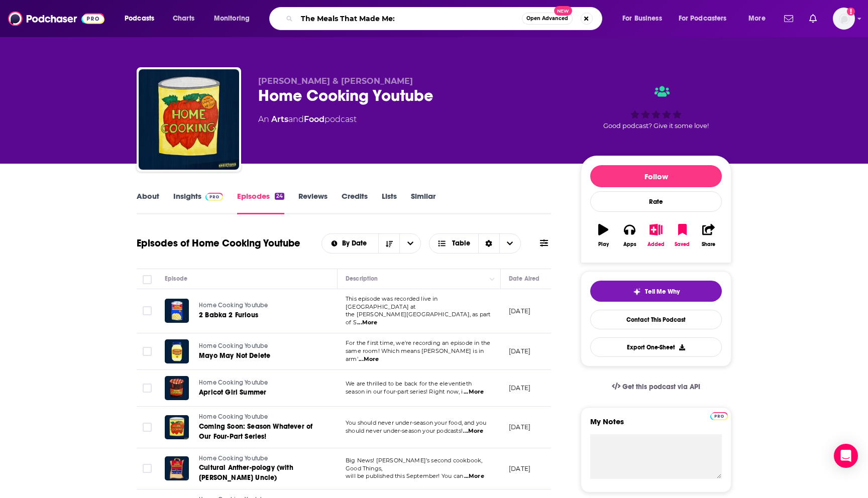 Image resolution: width=868 pixels, height=498 pixels. What do you see at coordinates (183, 19) in the screenshot?
I see `a: Charts` at bounding box center [183, 19].